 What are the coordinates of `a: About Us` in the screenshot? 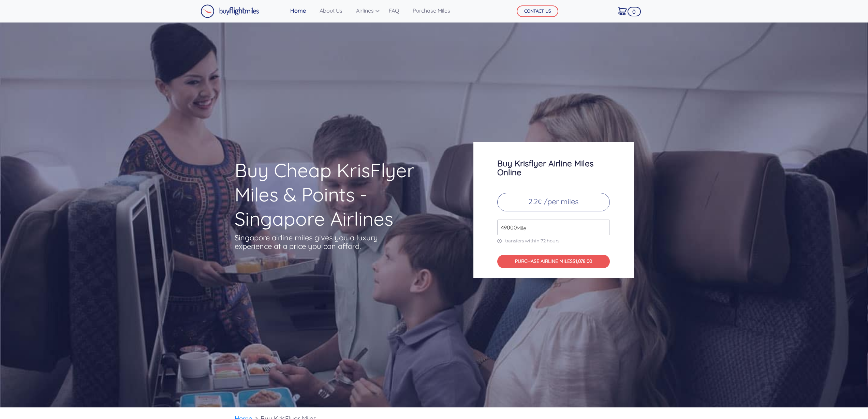 It's located at (331, 11).